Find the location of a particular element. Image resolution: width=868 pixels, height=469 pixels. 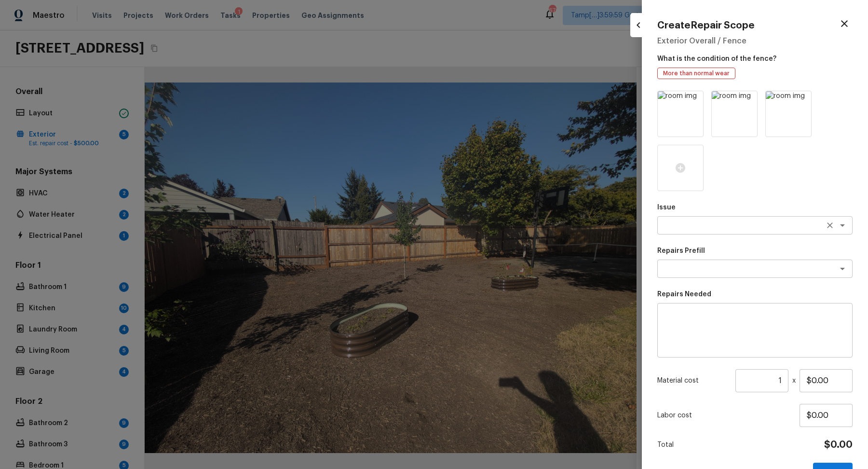

p: Issue is located at coordinates (755, 208).